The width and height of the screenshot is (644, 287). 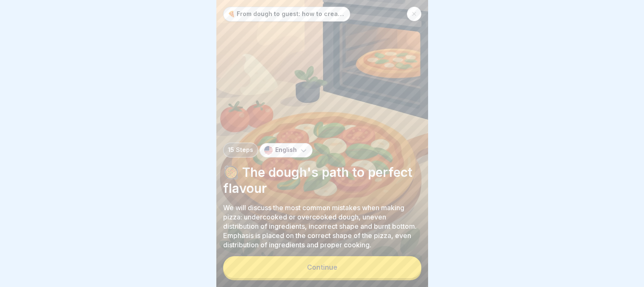 What do you see at coordinates (322, 181) in the screenshot?
I see `p: 🥘 The dough's path to perfect flavour` at bounding box center [322, 181].